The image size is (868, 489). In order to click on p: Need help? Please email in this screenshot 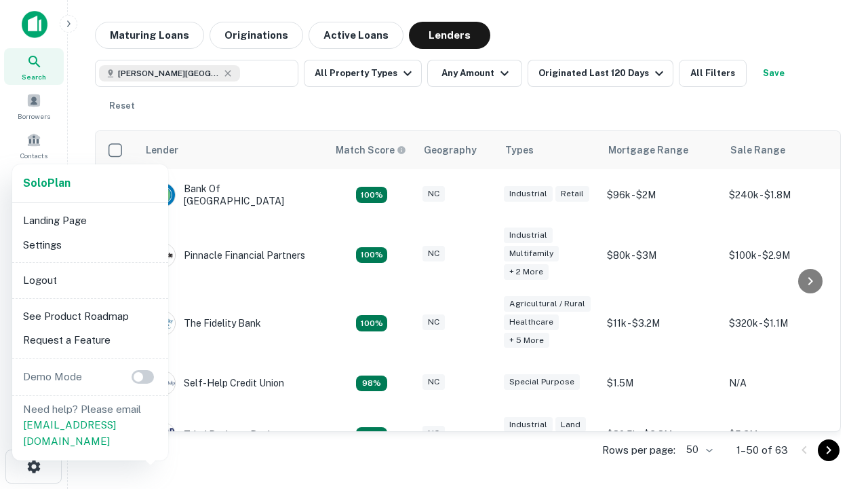, I will do `click(90, 425)`.